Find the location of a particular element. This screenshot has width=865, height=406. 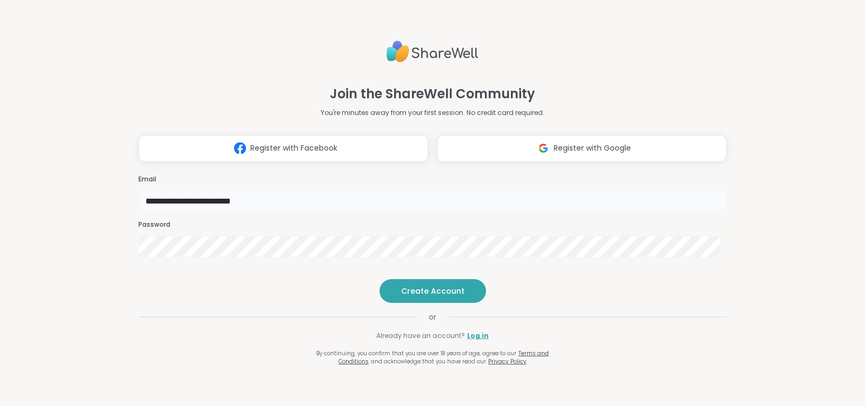

span: and acknowledge that you have read our is located at coordinates (428, 362).